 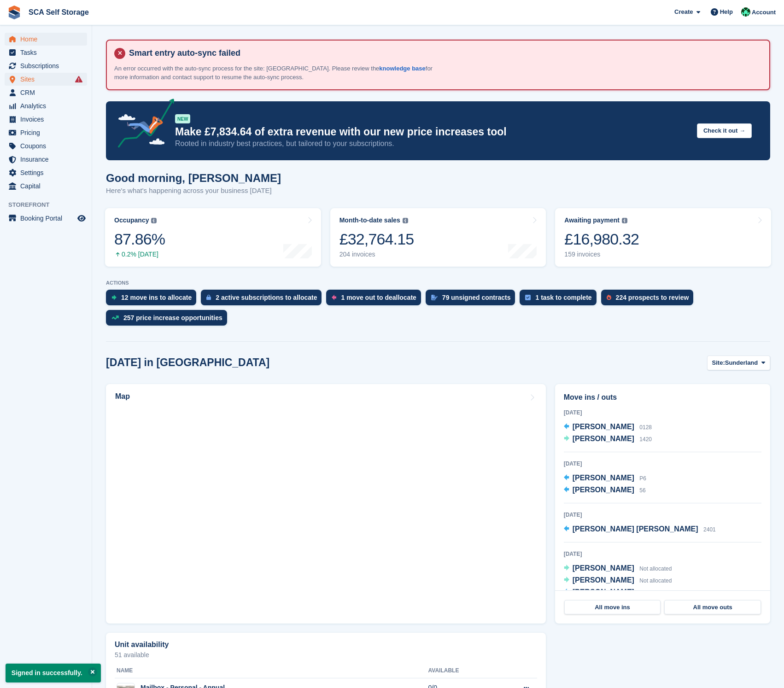 What do you see at coordinates (649, 300) in the screenshot?
I see `a: 224 prospects to review` at bounding box center [649, 300].